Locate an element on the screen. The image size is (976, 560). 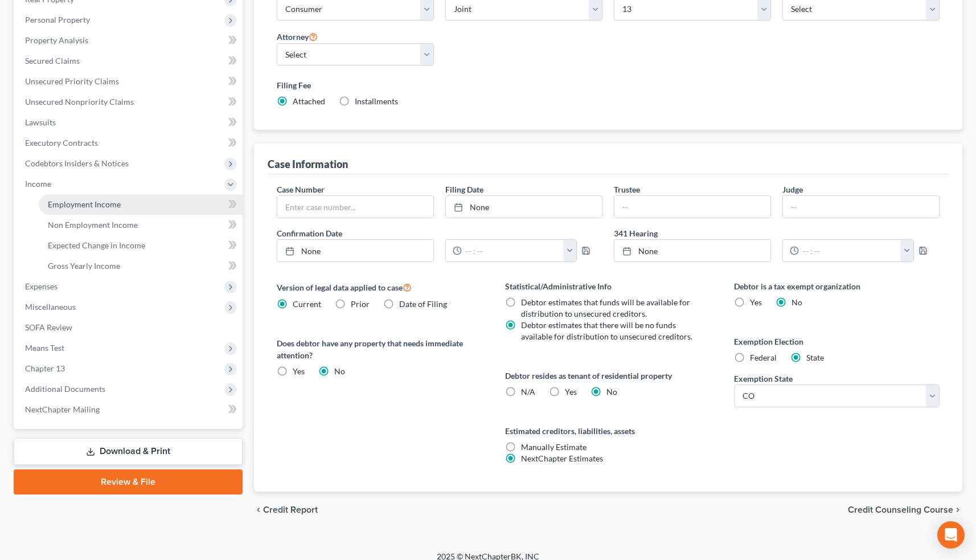
button: chevron_left Credit Report is located at coordinates (286, 510).